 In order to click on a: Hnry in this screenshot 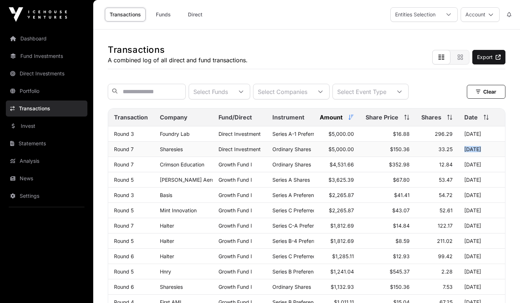, I will do `click(165, 271)`.